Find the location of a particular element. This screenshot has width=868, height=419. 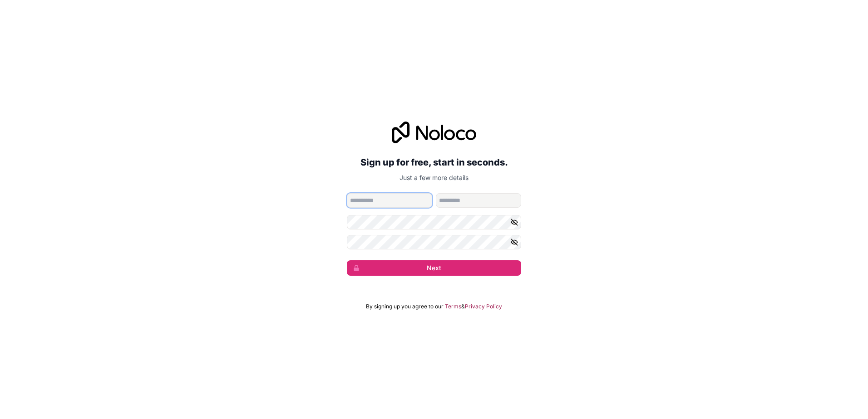

span: By signing up you agree to our is located at coordinates (404, 307).